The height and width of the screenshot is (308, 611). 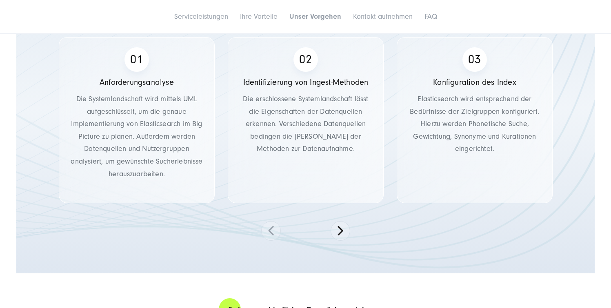 I want to click on a: Unser Vorgehen, so click(x=315, y=16).